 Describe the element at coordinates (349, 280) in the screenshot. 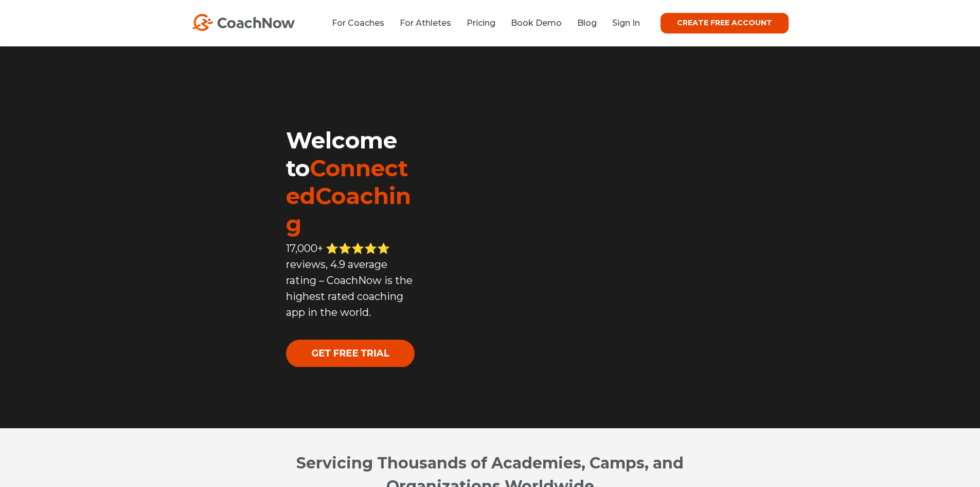

I see `span: 17,000+ ⭐️⭐️⭐️⭐️⭐️ reviews, 4.9 average rating – CoachNow is the highest rated coaching app in th...` at that location.